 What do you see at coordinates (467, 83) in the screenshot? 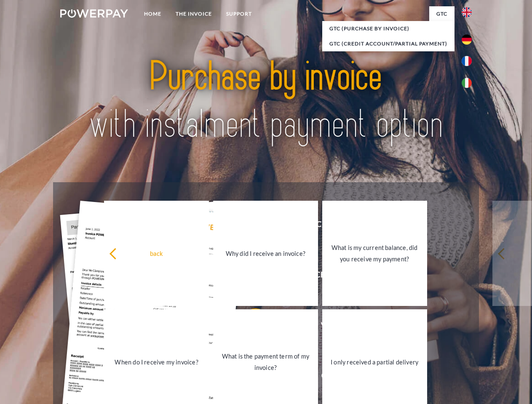
I see `img: it` at bounding box center [467, 83].